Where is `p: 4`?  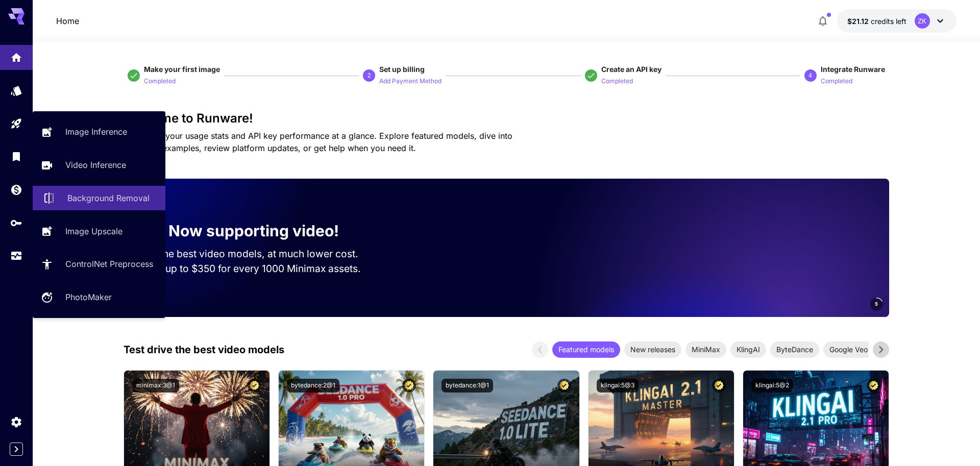
p: 4 is located at coordinates (810, 75).